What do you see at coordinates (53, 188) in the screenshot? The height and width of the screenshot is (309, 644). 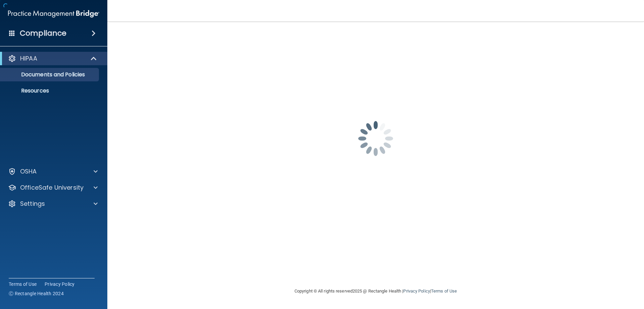 I see `a: OfficeSafe University` at bounding box center [53, 188].